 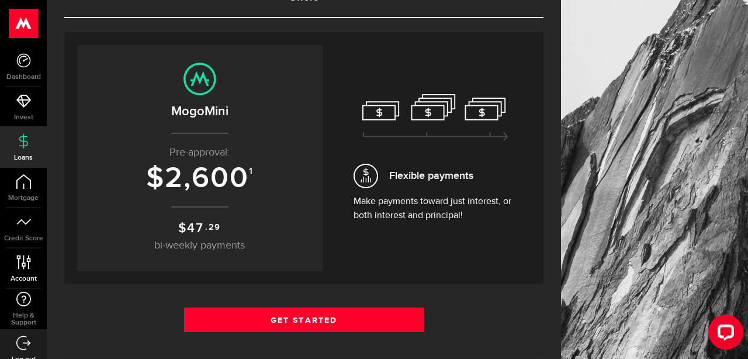 I want to click on span: 2,600, so click(x=207, y=178).